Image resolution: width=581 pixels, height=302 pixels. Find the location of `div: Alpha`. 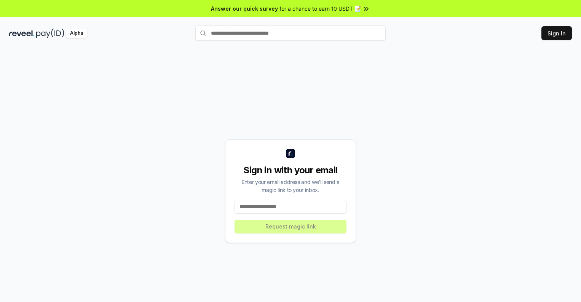

div: Alpha is located at coordinates (77, 33).